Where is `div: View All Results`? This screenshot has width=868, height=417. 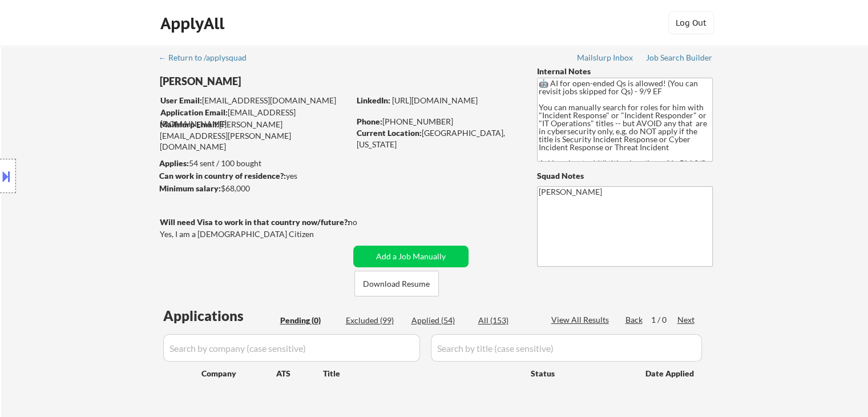 div: View All Results is located at coordinates (581, 320).